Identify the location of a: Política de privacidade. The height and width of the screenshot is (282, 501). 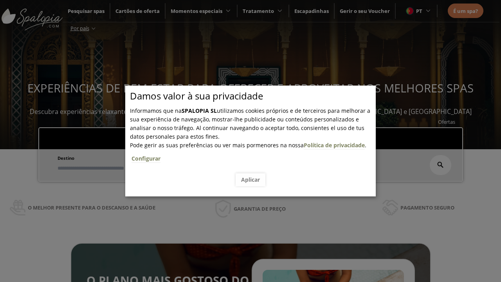
(334, 145).